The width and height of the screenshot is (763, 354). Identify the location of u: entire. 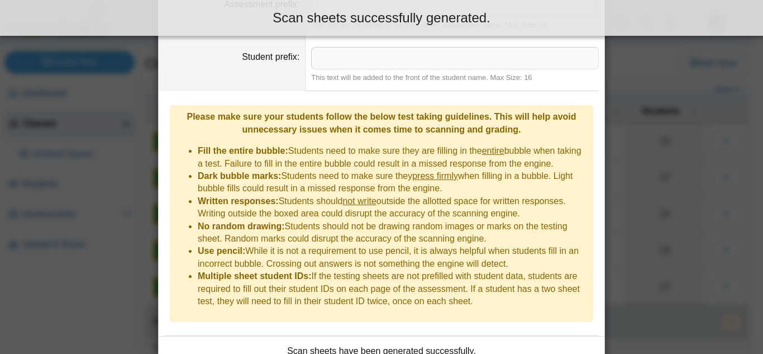
(493, 150).